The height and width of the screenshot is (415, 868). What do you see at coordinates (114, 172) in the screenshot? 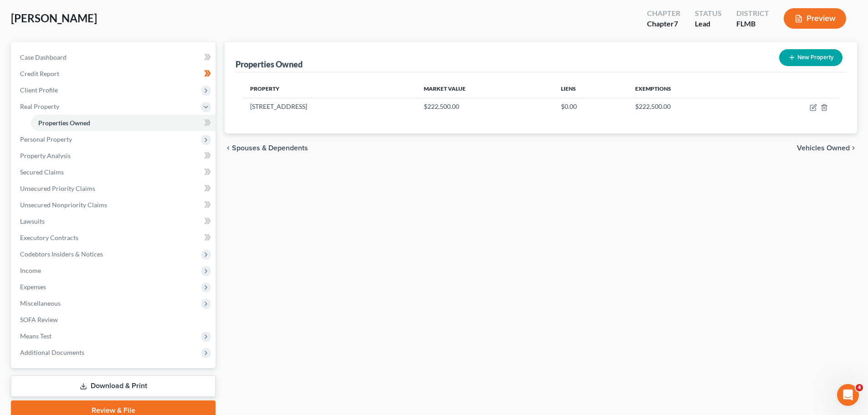
I see `a: Secured Claims` at bounding box center [114, 172].